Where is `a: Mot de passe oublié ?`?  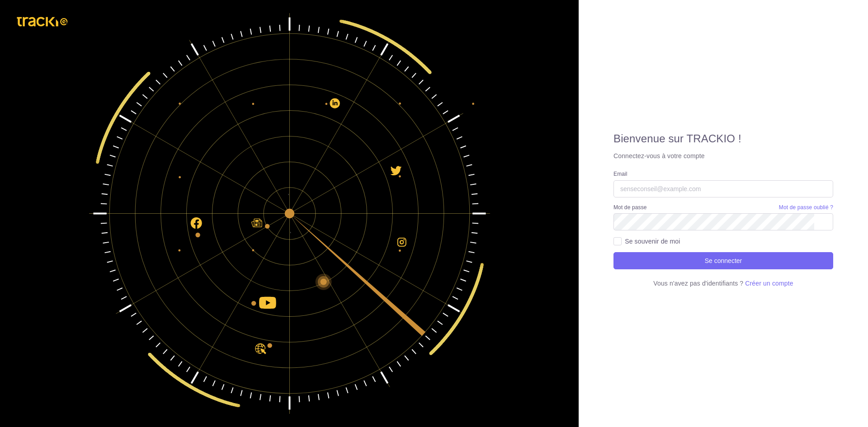
a: Mot de passe oublié ? is located at coordinates (806, 208).